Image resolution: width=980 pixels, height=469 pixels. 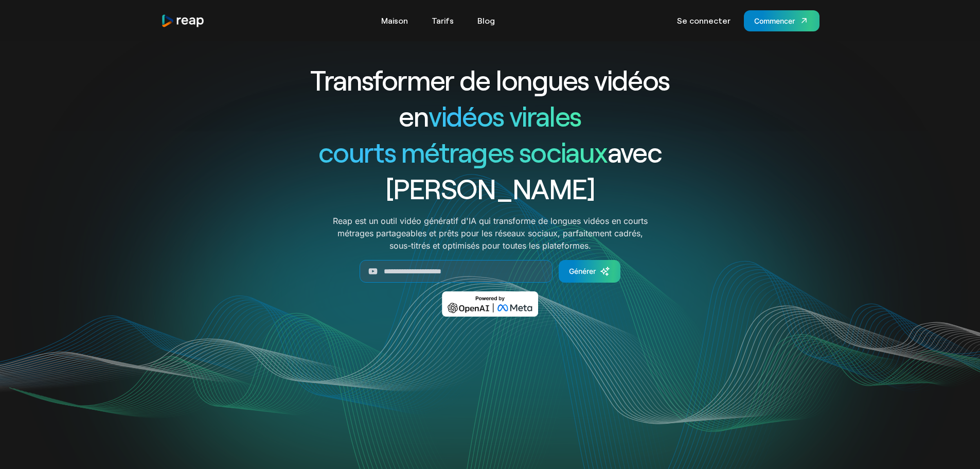 What do you see at coordinates (704, 20) in the screenshot?
I see `a: Se connecter` at bounding box center [704, 20].